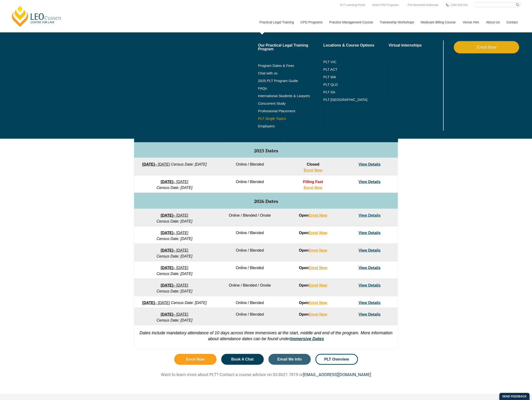 This screenshot has height=400, width=532. Describe the element at coordinates (291, 88) in the screenshot. I see `a: FAQs` at that location.